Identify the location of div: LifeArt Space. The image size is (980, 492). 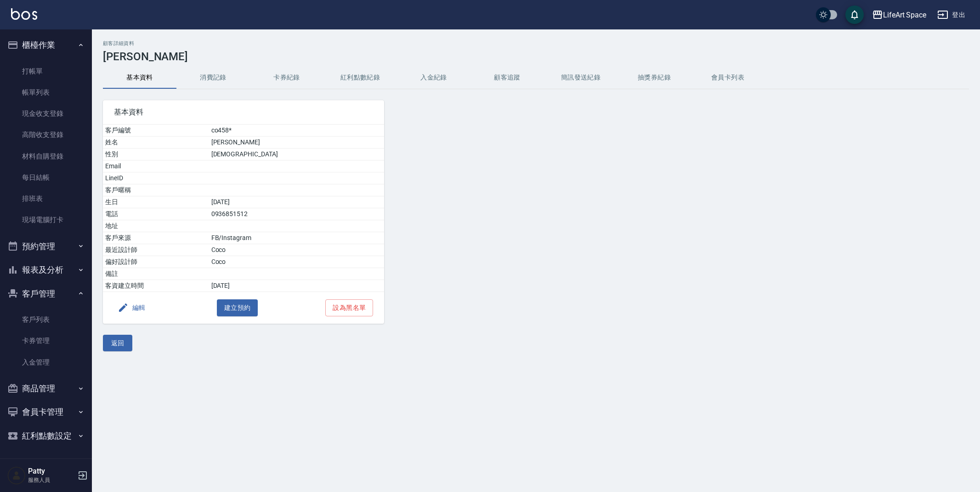
(905, 15).